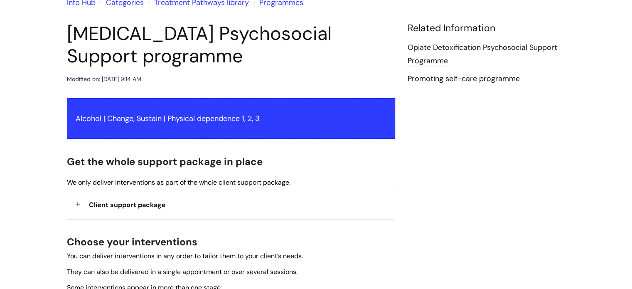 This screenshot has width=632, height=289. Describe the element at coordinates (127, 204) in the screenshot. I see `span: Client support package` at that location.